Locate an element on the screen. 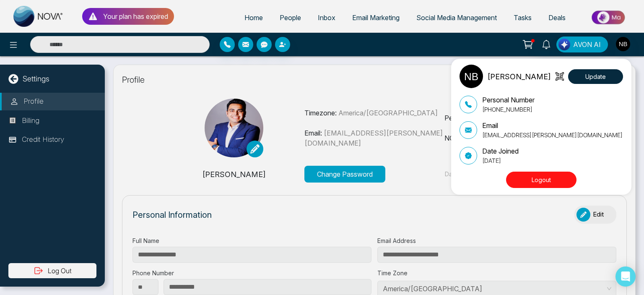 This screenshot has height=295, width=644. p: Personal Number is located at coordinates (508, 100).